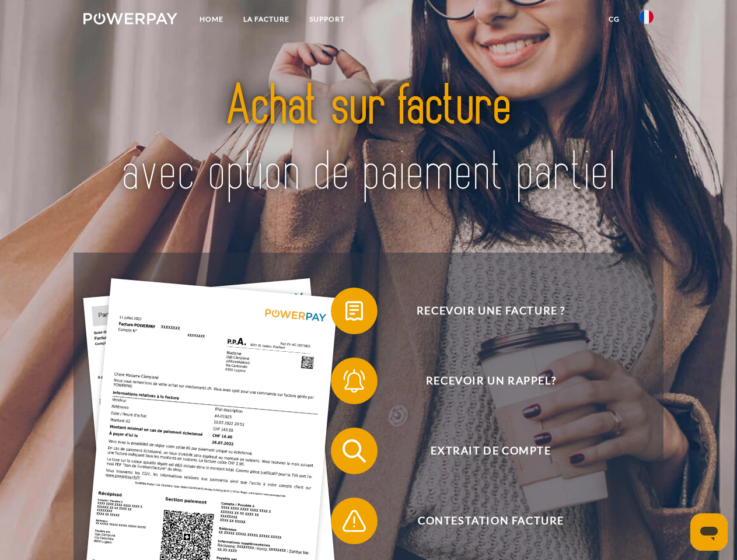  I want to click on a: Extrait de compte, so click(483, 451).